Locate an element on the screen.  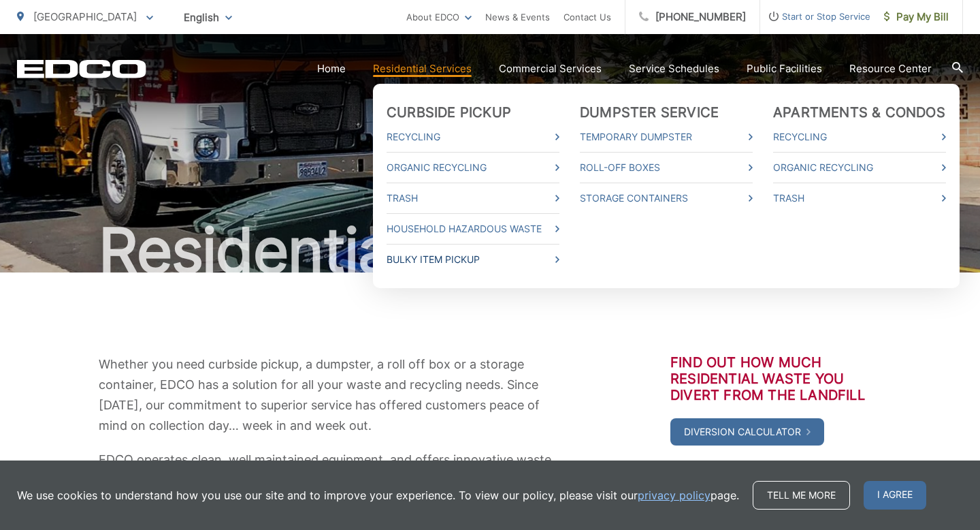
p: We use cookies to understand how you use our site and to improve your experience. To view our pol... is located at coordinates (378, 495).